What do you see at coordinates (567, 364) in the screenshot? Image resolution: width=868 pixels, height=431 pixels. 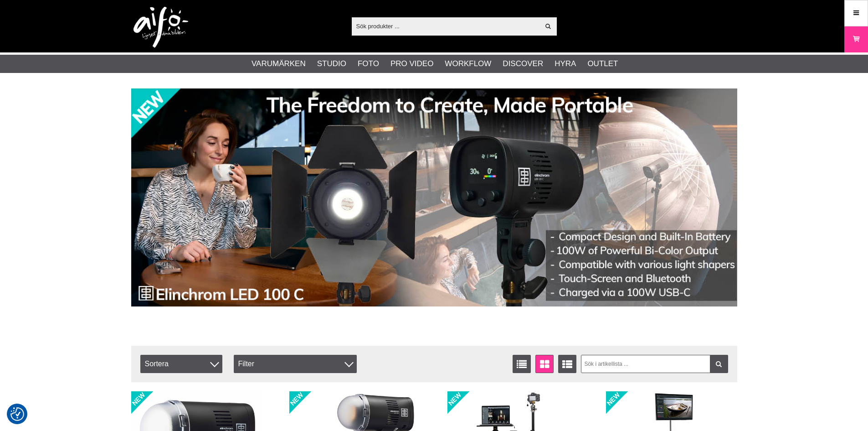 I see `a: Utökad listvisning` at bounding box center [567, 364].